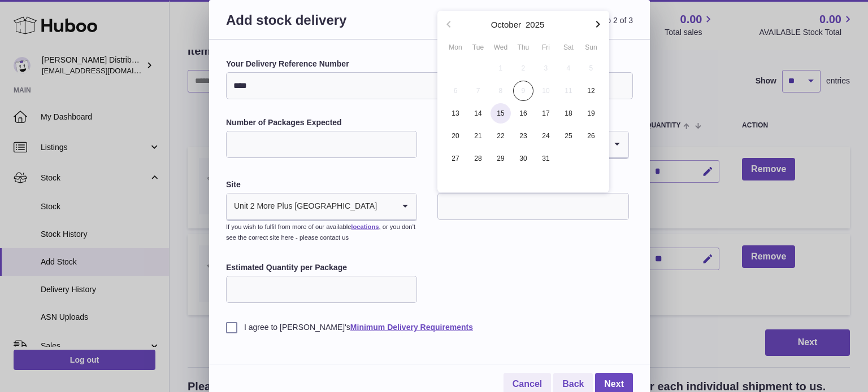 The height and width of the screenshot is (392, 868). What do you see at coordinates (524, 136) in the screenshot?
I see `button: 23` at bounding box center [524, 136].